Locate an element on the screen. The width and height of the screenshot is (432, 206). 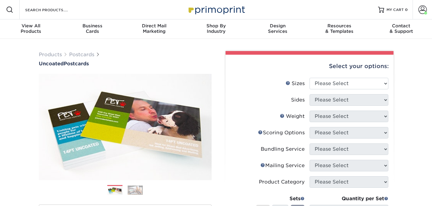
div: Sets is located at coordinates (281, 198).